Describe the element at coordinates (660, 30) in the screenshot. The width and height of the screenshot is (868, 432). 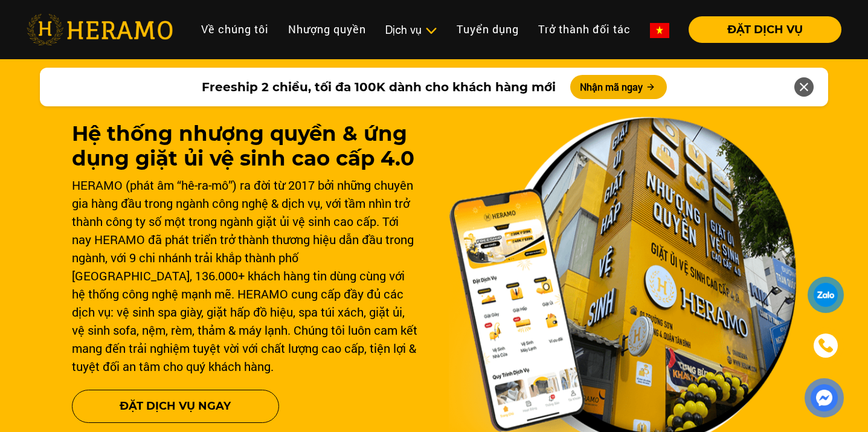
I see `img: vn-flag.png` at that location.